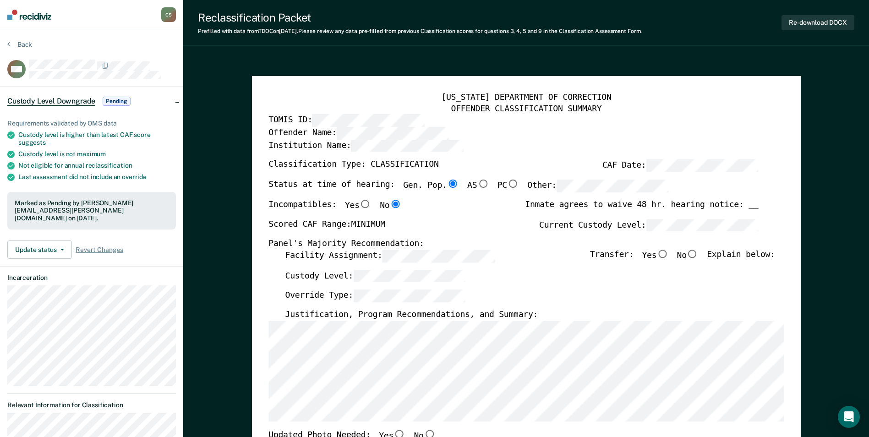 This screenshot has height=437, width=869. Describe the element at coordinates (92, 278) in the screenshot. I see `dt: Incarceration` at that location.